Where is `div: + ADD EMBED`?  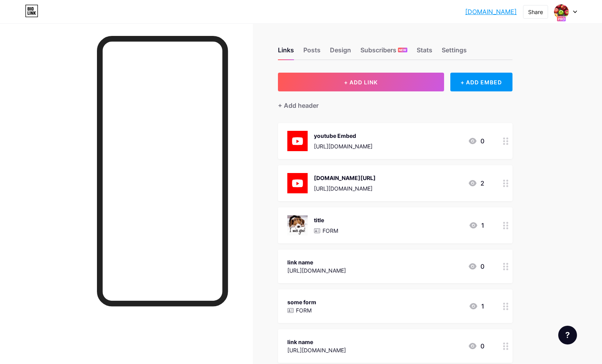 div: + ADD EMBED is located at coordinates (481, 82).